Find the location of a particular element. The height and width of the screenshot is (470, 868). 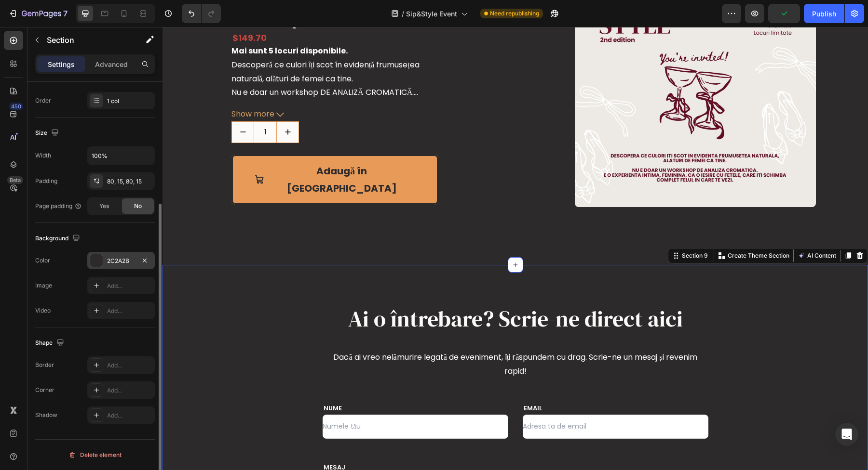

button: AI Content is located at coordinates (654, 229).